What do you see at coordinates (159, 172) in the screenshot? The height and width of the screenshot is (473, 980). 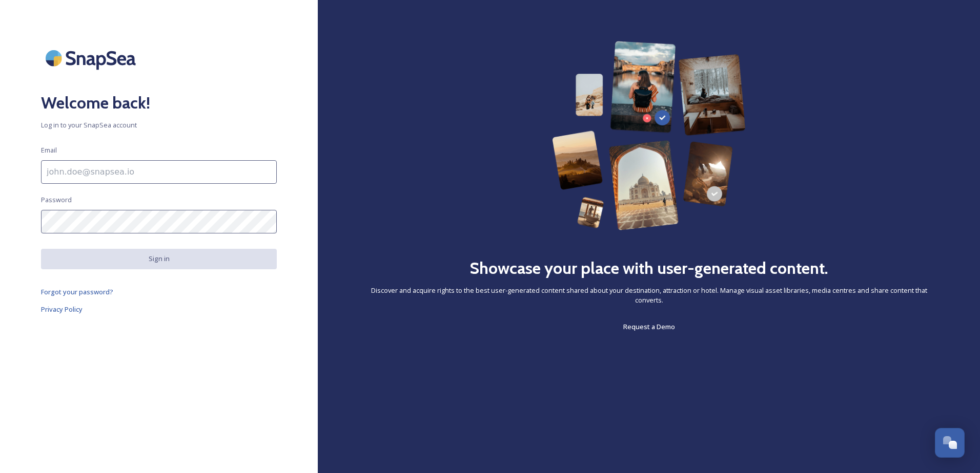 I see `input: john.doe@snapsea.io` at bounding box center [159, 172].